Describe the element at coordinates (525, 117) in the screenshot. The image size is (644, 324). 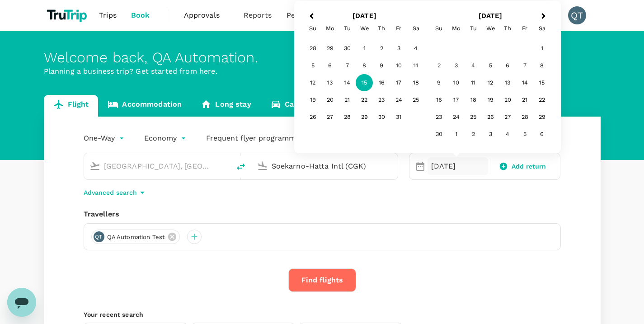
I see `div: Choose Friday, November 28th, 2025` at that location.